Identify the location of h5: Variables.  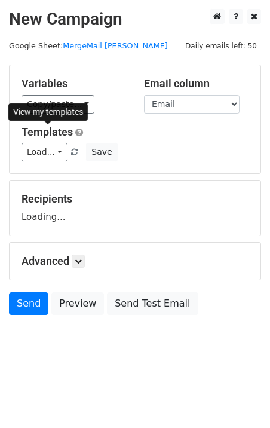
(74, 84).